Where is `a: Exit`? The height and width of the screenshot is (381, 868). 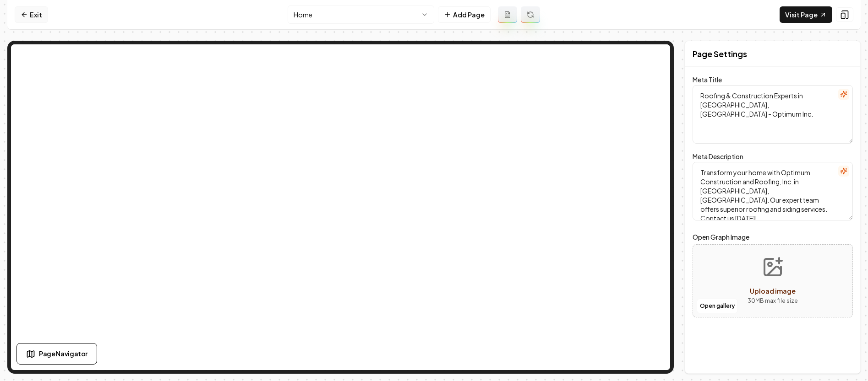 a: Exit is located at coordinates (32, 15).